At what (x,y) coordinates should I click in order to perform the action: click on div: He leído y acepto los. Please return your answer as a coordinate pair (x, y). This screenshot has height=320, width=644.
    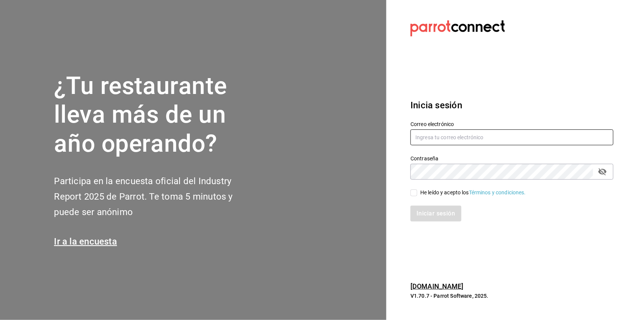
    Looking at the image, I should click on (473, 192).